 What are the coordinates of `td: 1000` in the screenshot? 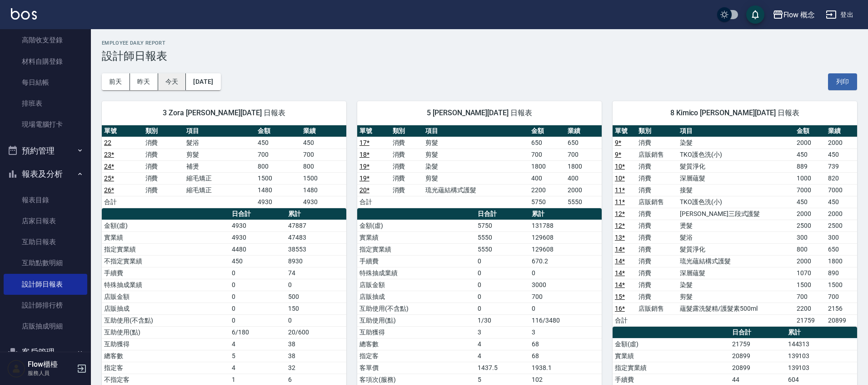 It's located at (810, 178).